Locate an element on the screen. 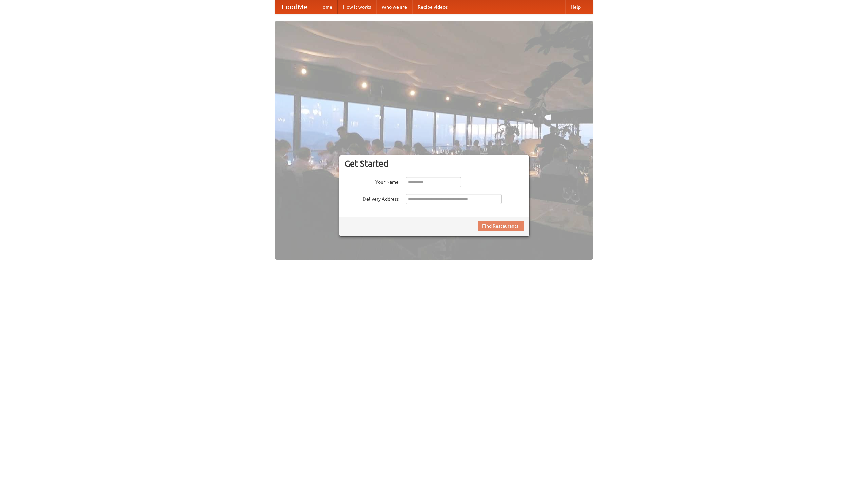 This screenshot has width=868, height=479. button: Find Restaurants! is located at coordinates (501, 227).